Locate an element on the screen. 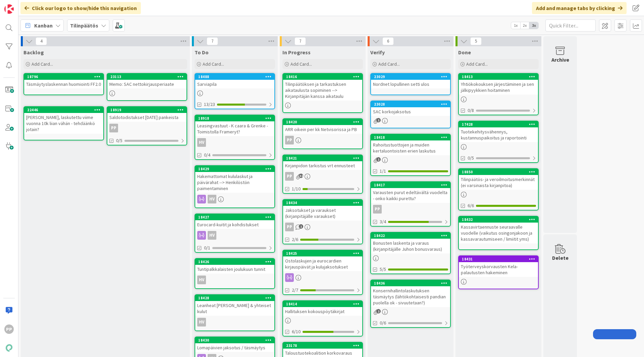 The height and width of the screenshot is (357, 644). div: 18420ARR oikein per kk Netvisorissa ja PB is located at coordinates (323, 127).